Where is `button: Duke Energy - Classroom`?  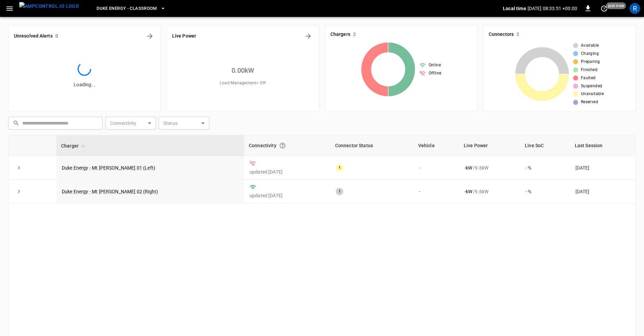 button: Duke Energy - Classroom is located at coordinates (131, 8).